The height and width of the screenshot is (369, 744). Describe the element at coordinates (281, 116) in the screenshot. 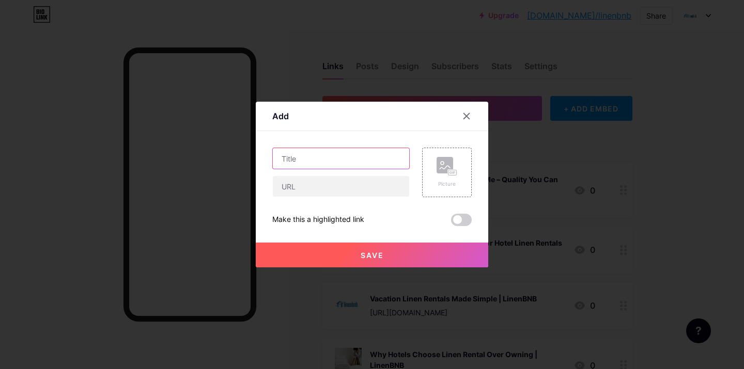

I see `div: Add` at that location.